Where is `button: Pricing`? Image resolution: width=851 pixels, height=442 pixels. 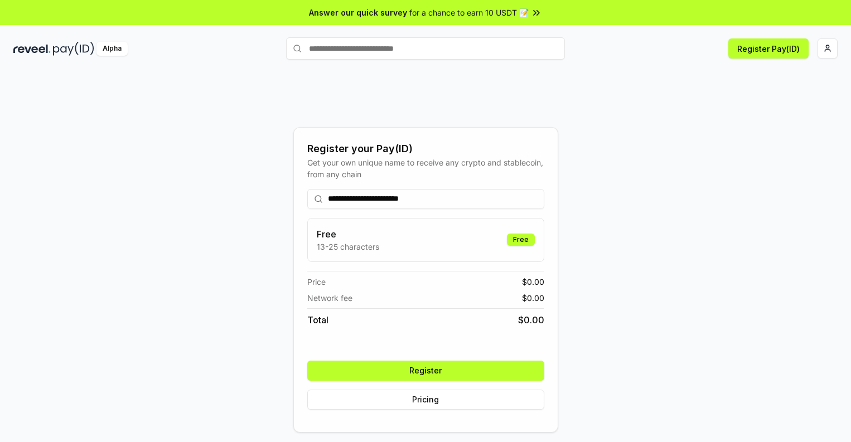 button: Pricing is located at coordinates (425, 400).